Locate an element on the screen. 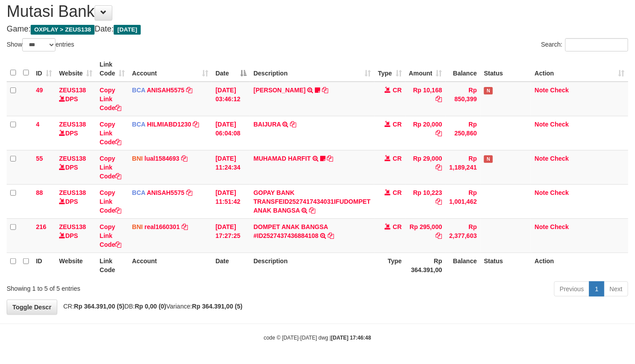 This screenshot has width=635, height=364. td: Rp 10,168 is located at coordinates (425, 99).